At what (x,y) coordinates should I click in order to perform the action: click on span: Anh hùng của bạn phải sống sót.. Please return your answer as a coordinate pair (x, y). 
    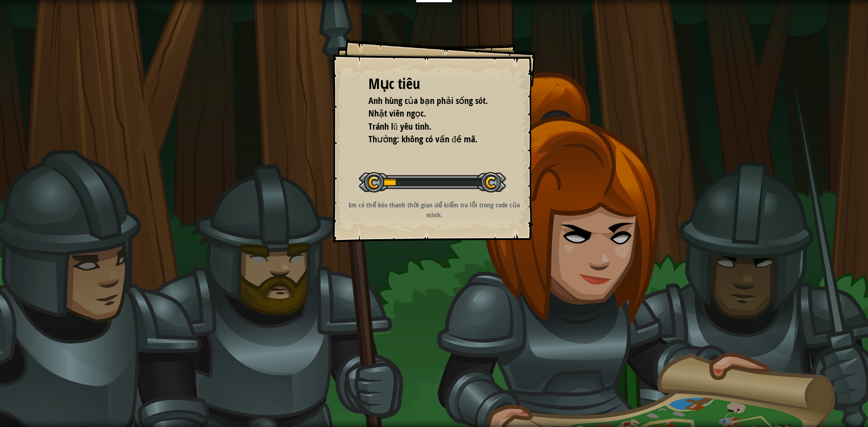
    Looking at the image, I should click on (428, 101).